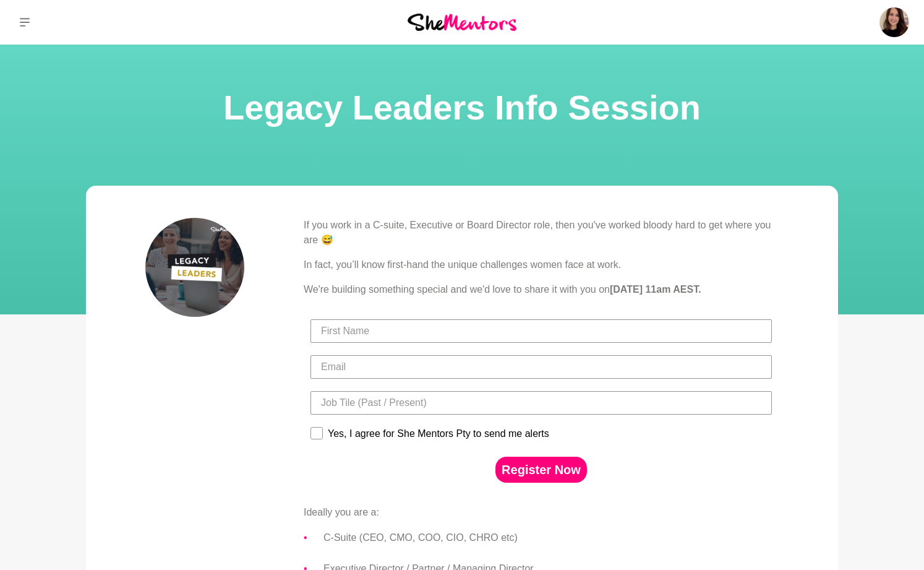 The width and height of the screenshot is (924, 570). Describe the element at coordinates (541, 512) in the screenshot. I see `p: Ideally you are a:` at that location.